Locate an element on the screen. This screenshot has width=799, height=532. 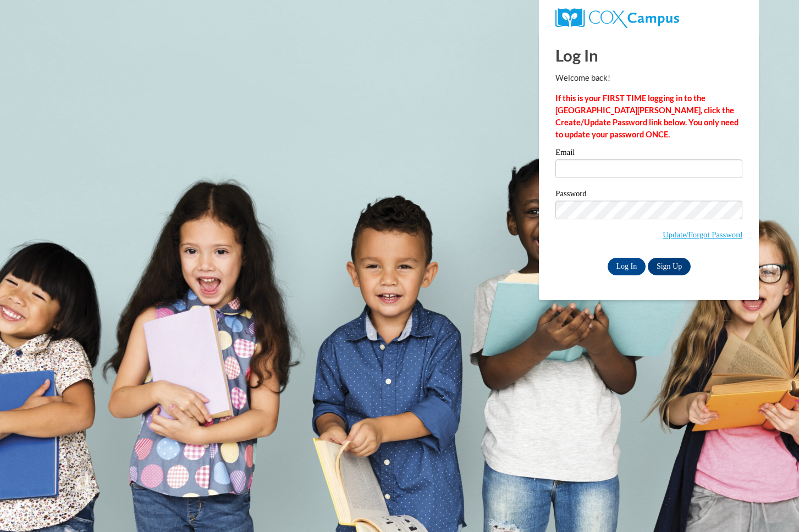
img: COX Campus is located at coordinates (617, 18).